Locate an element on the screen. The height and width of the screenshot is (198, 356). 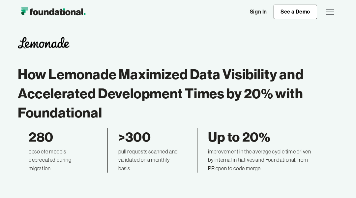
div: pull requests scanned and validated on a monthly basis is located at coordinates (150, 160).